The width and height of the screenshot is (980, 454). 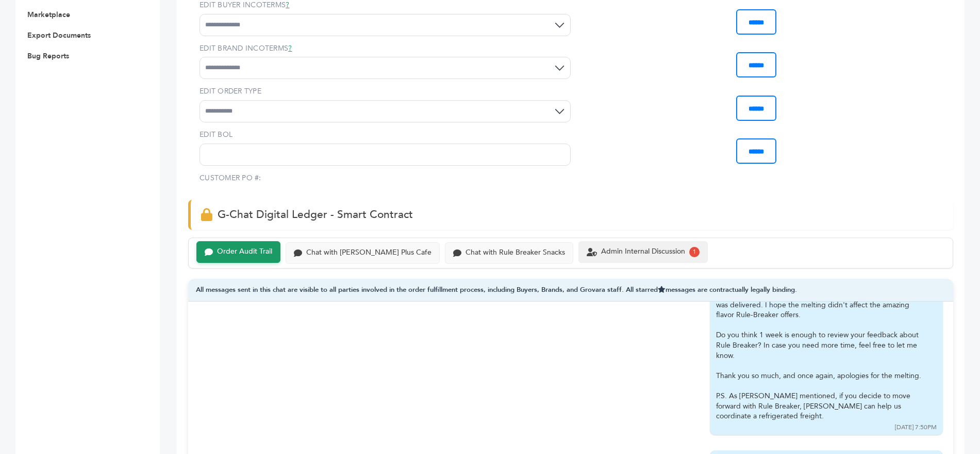 I want to click on a: Bug Reports, so click(x=48, y=56).